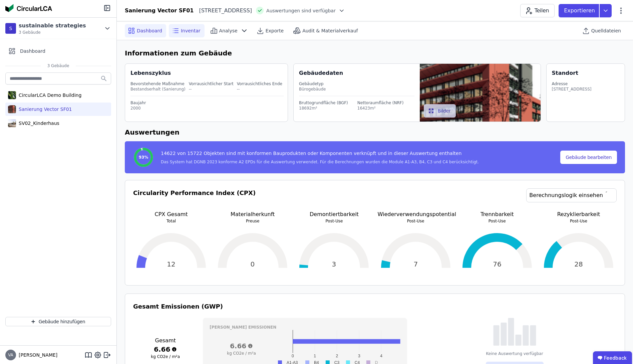  What do you see at coordinates (324, 103) in the screenshot?
I see `div: Bruttogrundfläche (BGF)` at bounding box center [324, 103].